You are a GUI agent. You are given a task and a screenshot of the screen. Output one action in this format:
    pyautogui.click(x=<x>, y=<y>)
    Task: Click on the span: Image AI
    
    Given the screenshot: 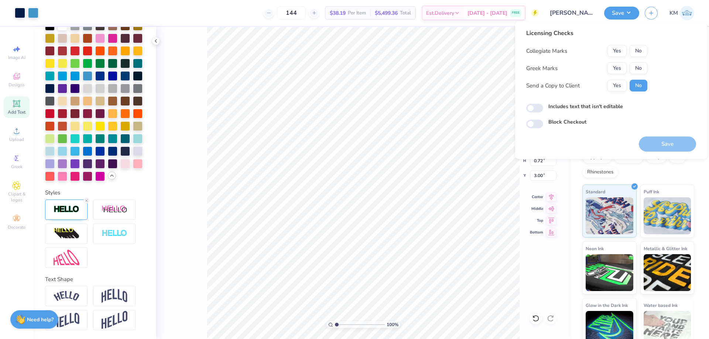 What is the action you would take?
    pyautogui.click(x=17, y=58)
    